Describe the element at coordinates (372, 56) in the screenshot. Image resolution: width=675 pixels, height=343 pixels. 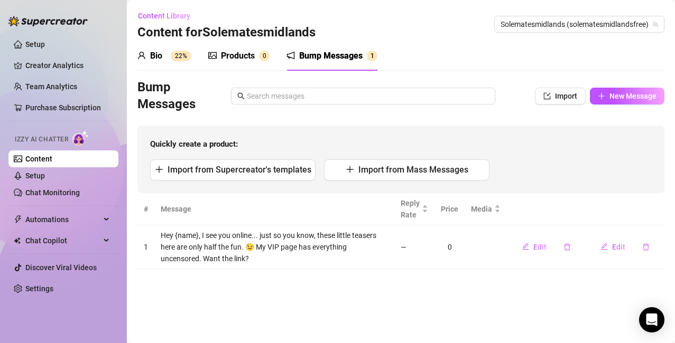
I see `sup: 1` at that location.